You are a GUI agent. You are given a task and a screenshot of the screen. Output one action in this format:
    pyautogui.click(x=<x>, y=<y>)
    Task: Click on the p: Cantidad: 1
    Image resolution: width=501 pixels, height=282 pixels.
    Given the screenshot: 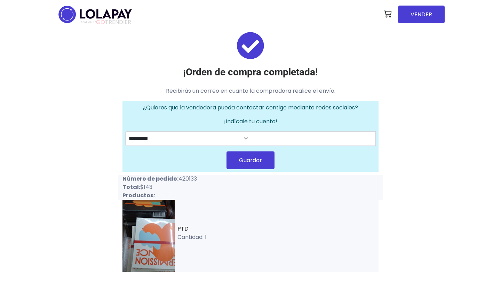 What is the action you would take?
    pyautogui.click(x=278, y=238)
    